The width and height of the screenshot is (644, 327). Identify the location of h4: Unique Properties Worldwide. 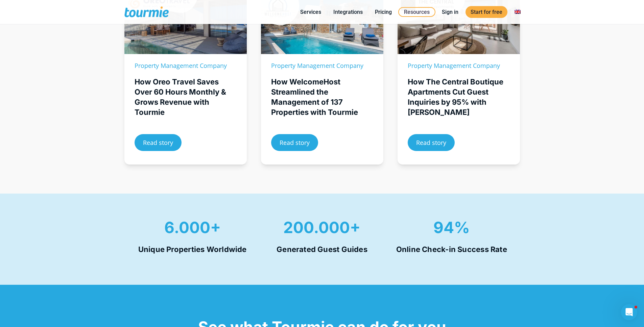
(192, 249).